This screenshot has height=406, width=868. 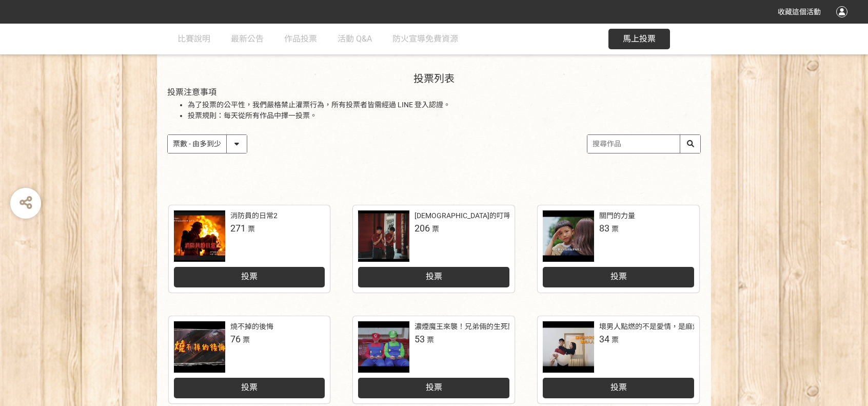 I want to click on span: 活動 Q&A, so click(x=354, y=38).